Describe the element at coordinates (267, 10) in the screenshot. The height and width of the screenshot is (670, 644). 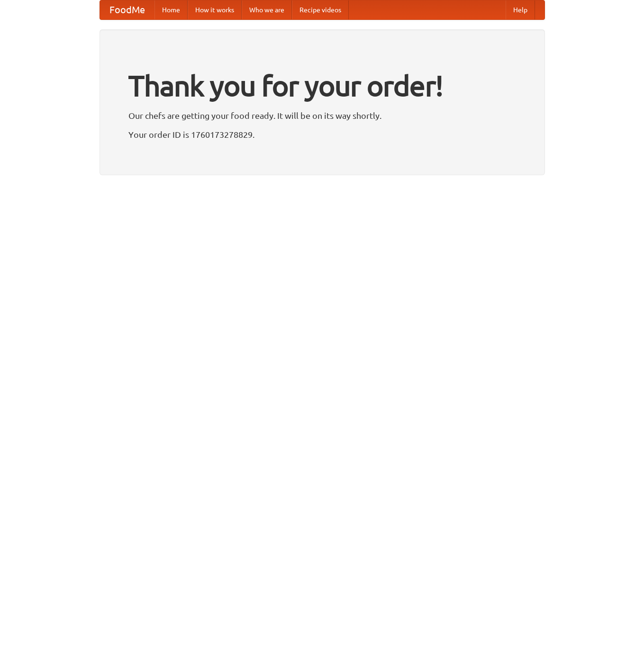
I see `a: Who we are` at that location.